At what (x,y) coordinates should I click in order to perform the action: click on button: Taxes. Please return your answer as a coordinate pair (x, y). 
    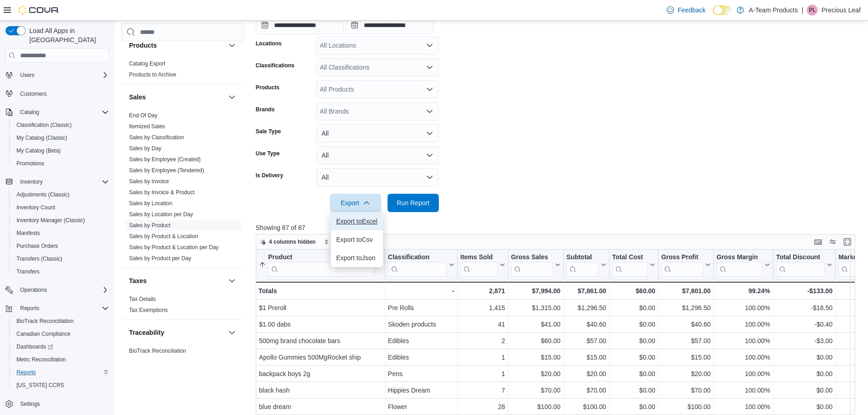
    Looking at the image, I should click on (177, 281).